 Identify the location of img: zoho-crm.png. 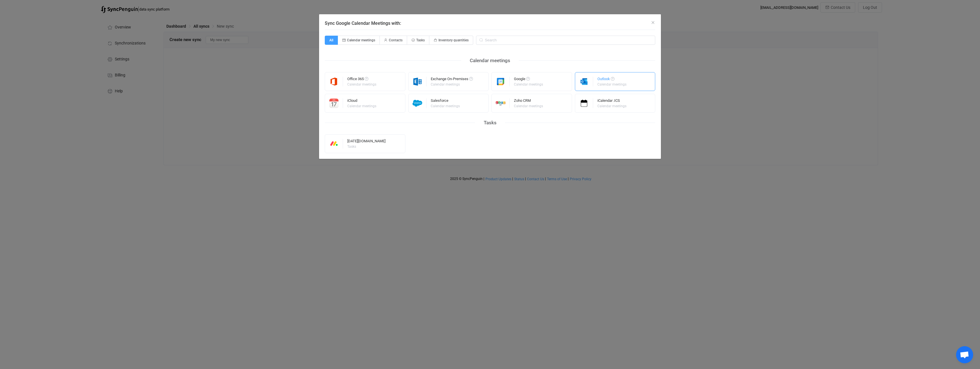
(500, 103).